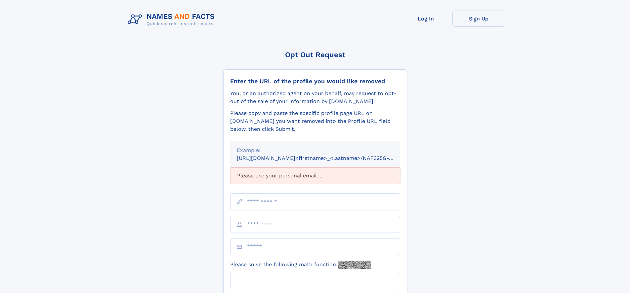 The image size is (630, 293). Describe the element at coordinates (315, 81) in the screenshot. I see `div: Enter the URL of the profile you would like removed` at that location.